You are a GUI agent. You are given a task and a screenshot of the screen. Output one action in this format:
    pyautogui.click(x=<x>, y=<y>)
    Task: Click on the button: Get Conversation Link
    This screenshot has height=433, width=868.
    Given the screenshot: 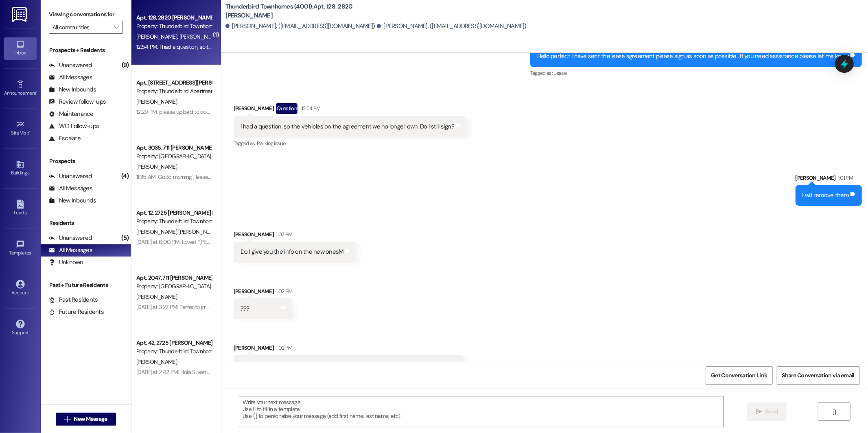 What is the action you would take?
    pyautogui.click(x=739, y=376)
    